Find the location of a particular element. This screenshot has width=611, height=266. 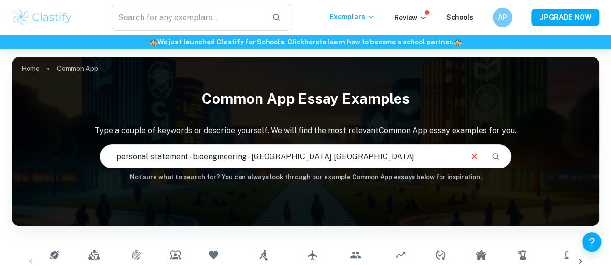

h6: We just launched Clastify for Schools. Click to learn how to become a school partner. is located at coordinates (305, 42).